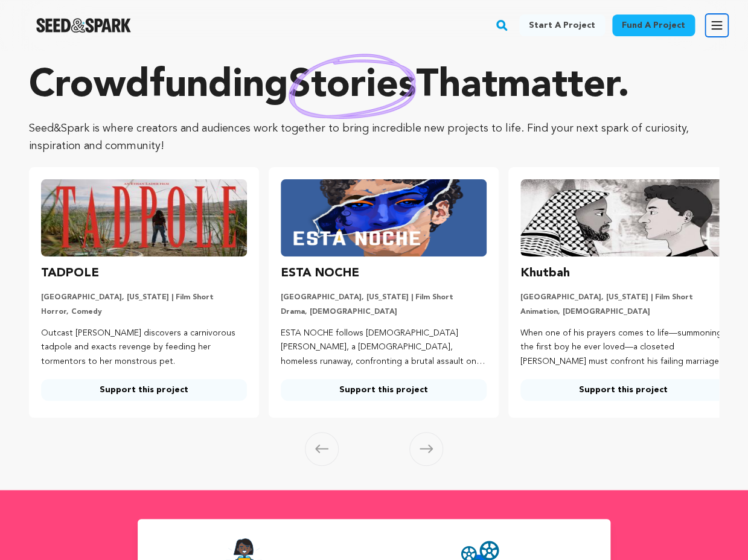 The height and width of the screenshot is (560, 748). Describe the element at coordinates (374, 138) in the screenshot. I see `p: Seed&Spark is where creators and audiences work together to bring incredible new projects to life...` at that location.